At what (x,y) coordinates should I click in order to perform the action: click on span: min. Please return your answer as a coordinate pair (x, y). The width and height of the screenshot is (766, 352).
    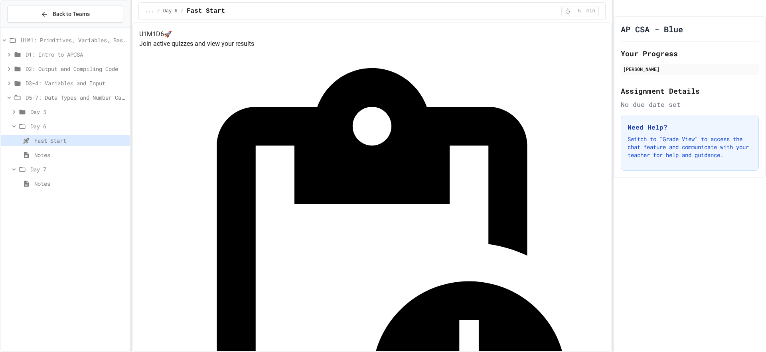
    Looking at the image, I should click on (591, 11).